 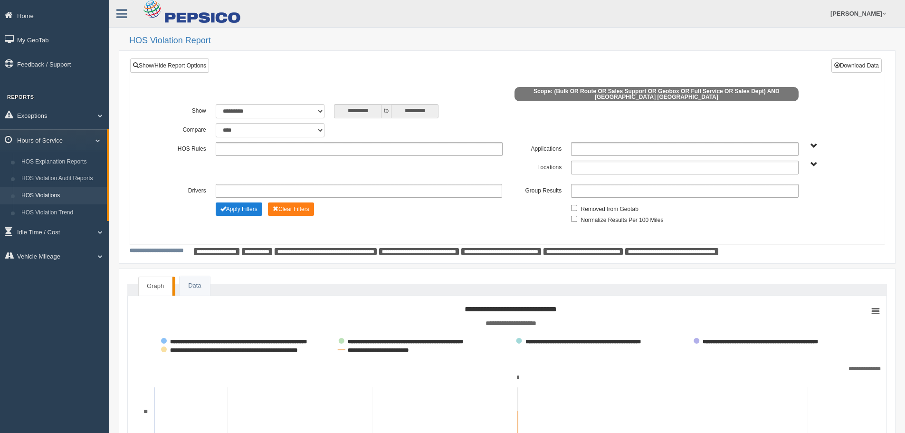 What do you see at coordinates (386, 111) in the screenshot?
I see `span: to` at bounding box center [386, 111].